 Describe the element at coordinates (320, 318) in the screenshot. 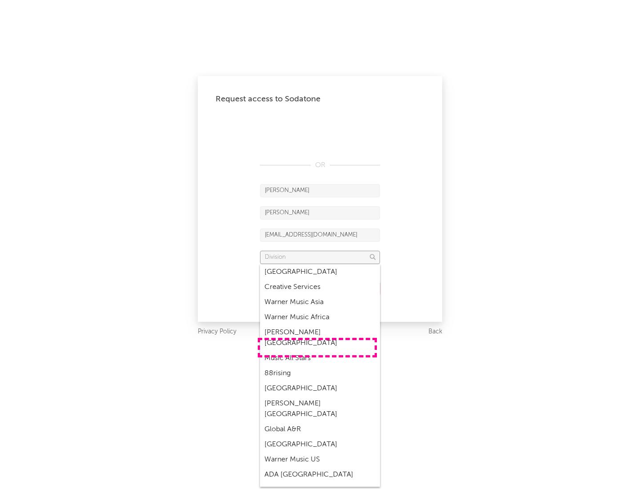

I see `div: Warner Music Africa` at that location.